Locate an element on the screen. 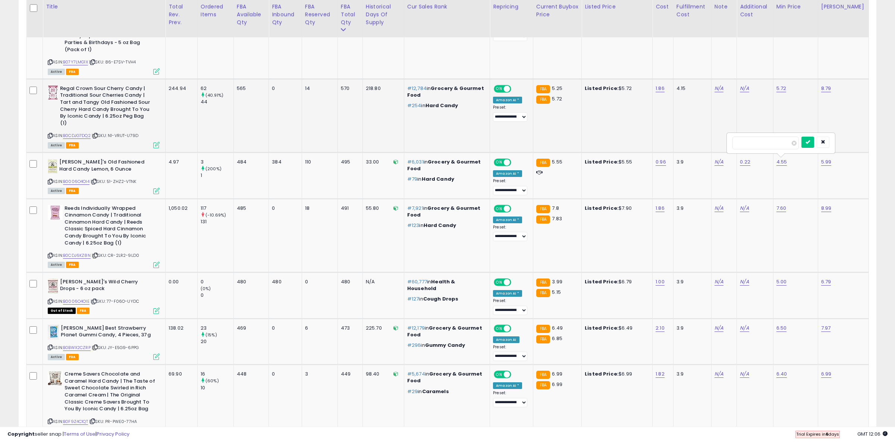  div: 69.90 is located at coordinates (180, 374).